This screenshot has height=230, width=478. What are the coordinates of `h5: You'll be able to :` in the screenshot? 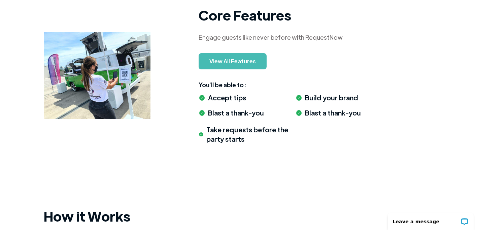 It's located at (290, 86).